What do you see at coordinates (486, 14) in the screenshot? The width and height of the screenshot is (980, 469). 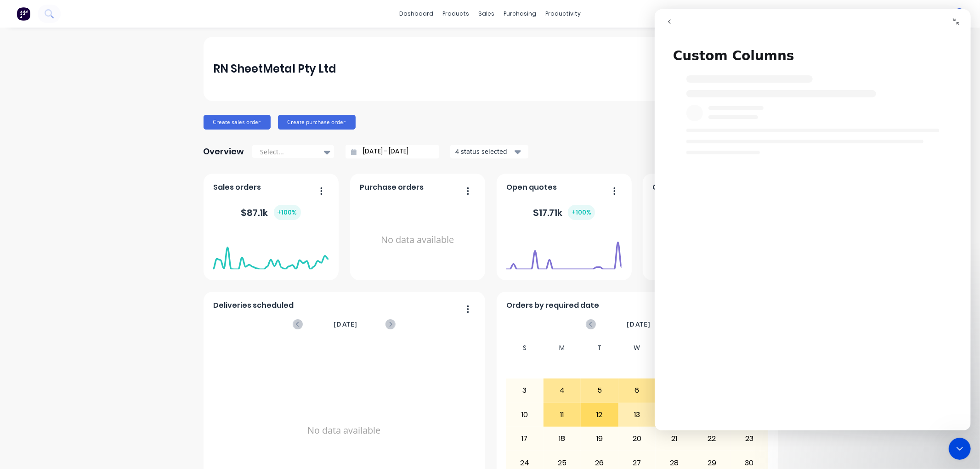 I see `div: sales` at bounding box center [486, 14].